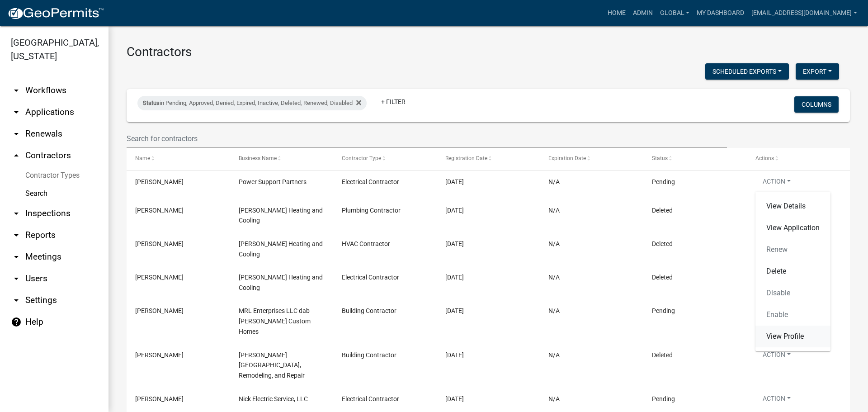 Image resolution: width=868 pixels, height=412 pixels. Describe the element at coordinates (642, 13) in the screenshot. I see `a: Admin` at that location.